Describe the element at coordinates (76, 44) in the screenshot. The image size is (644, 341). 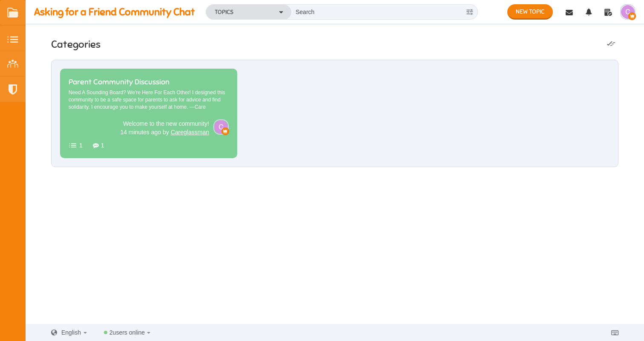
I see `a: Categories` at that location.